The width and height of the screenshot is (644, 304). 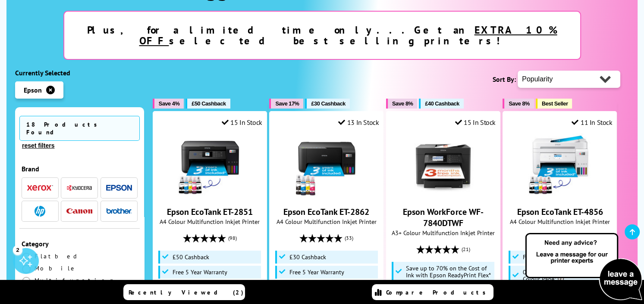 What do you see at coordinates (169, 104) in the screenshot?
I see `span: Save 4%` at bounding box center [169, 104].